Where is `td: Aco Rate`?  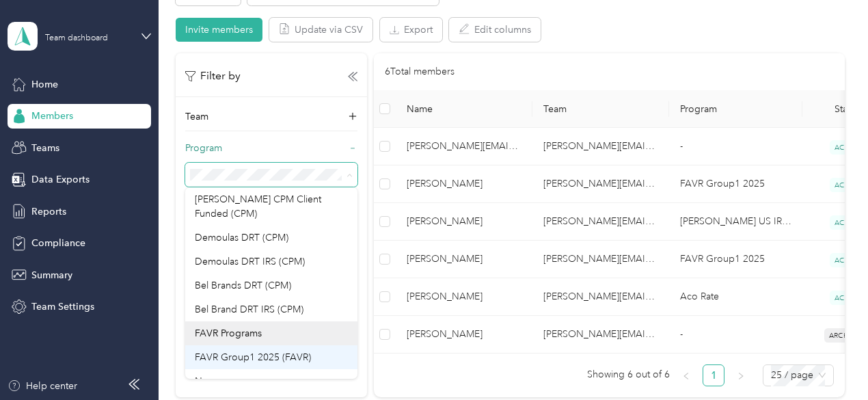 td: Aco Rate is located at coordinates (736, 297).